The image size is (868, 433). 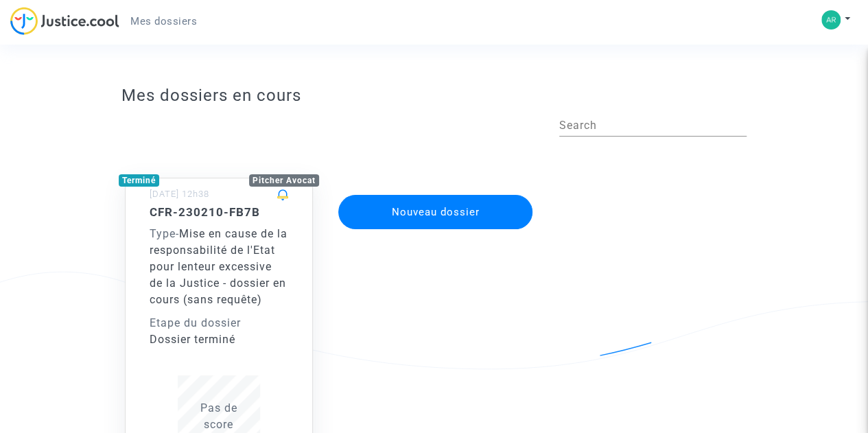 I want to click on span: Type, so click(x=162, y=233).